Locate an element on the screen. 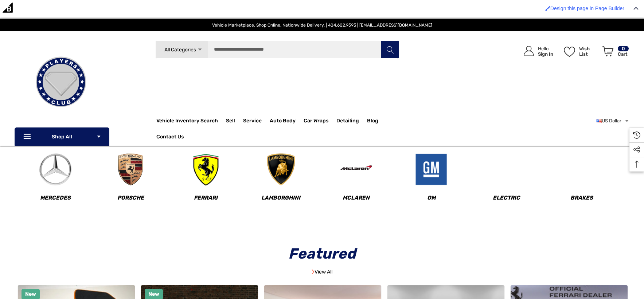 This screenshot has height=299, width=644. a: Contact Us is located at coordinates (170, 138).